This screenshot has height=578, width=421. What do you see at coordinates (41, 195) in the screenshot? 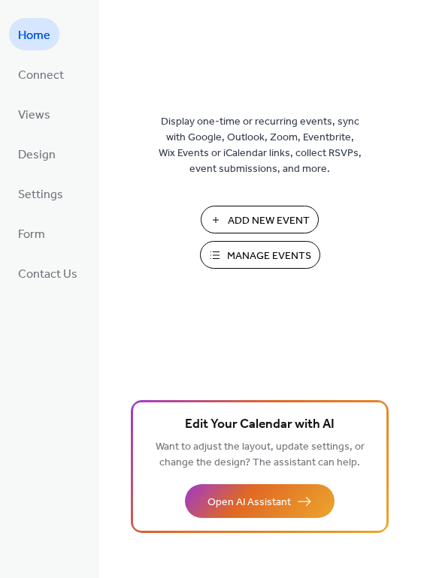
I see `span: Settings` at bounding box center [41, 195].